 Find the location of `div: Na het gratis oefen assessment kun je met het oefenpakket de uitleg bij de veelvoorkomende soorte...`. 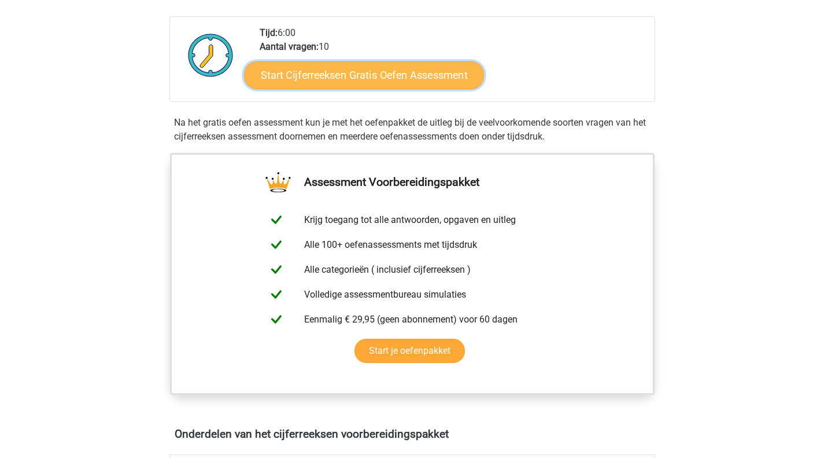

div: Na het gratis oefen assessment kun je met het oefenpakket de uitleg bij de veelvoorkomende soorte... is located at coordinates (412, 130).